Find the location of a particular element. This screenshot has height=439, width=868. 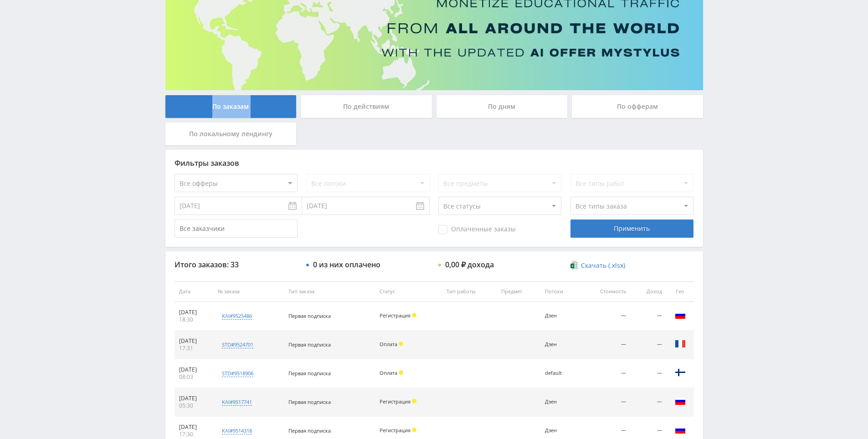

div: 0 из них оплачено is located at coordinates (346, 265).